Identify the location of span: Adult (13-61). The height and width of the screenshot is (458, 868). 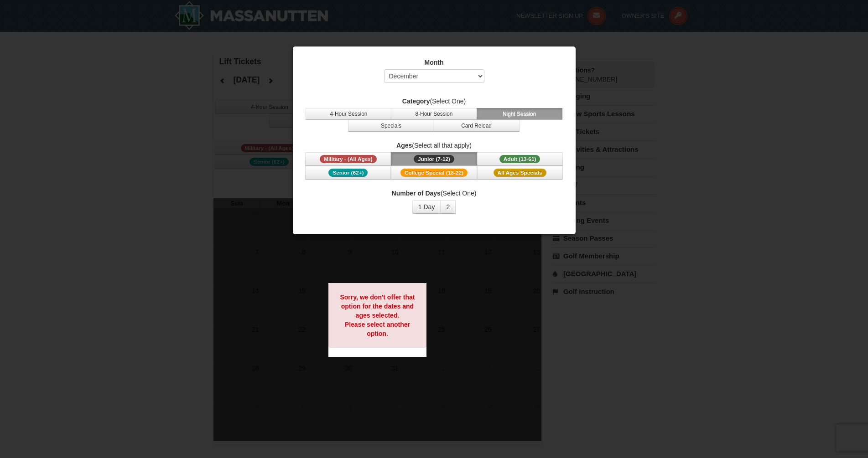
(520, 160).